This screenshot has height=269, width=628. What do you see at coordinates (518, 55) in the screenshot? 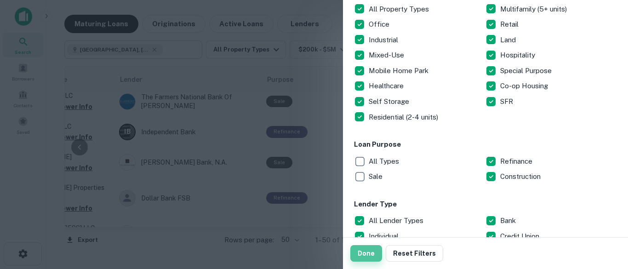
I see `p: Hospitality` at bounding box center [518, 55].